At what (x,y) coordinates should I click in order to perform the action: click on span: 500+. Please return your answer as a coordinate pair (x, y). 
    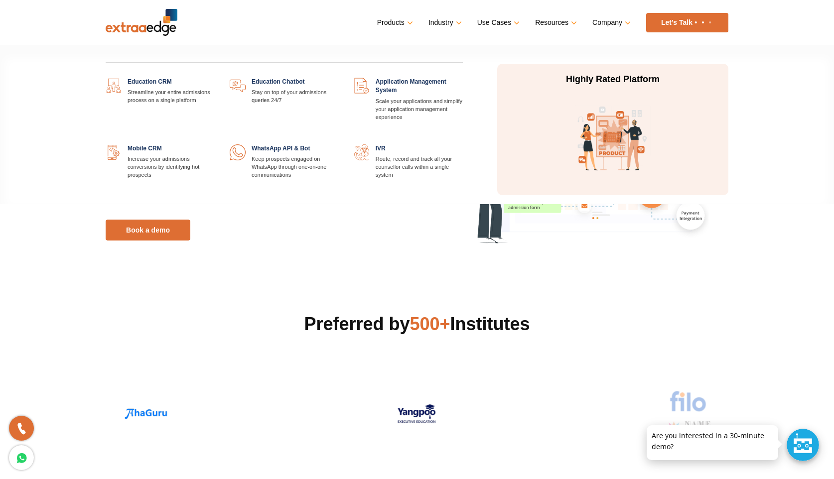
    Looking at the image, I should click on (430, 324).